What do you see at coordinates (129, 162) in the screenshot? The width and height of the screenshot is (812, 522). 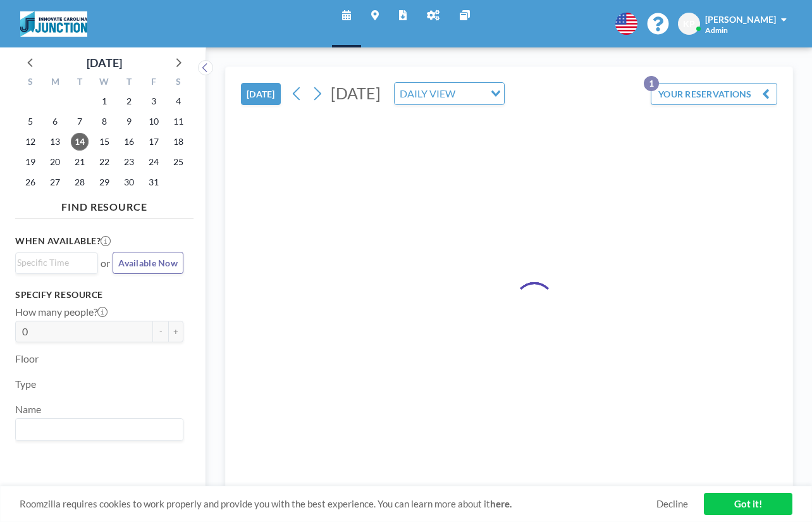 I see `span: Thursday, October 23, 2025` at bounding box center [129, 162].